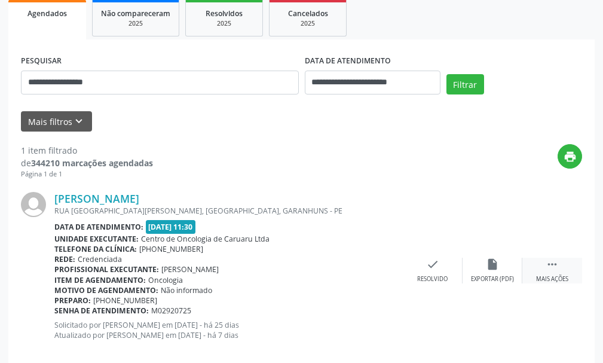 The width and height of the screenshot is (603, 363). What do you see at coordinates (79, 121) in the screenshot?
I see `i: keyboard_arrow_down` at bounding box center [79, 121].